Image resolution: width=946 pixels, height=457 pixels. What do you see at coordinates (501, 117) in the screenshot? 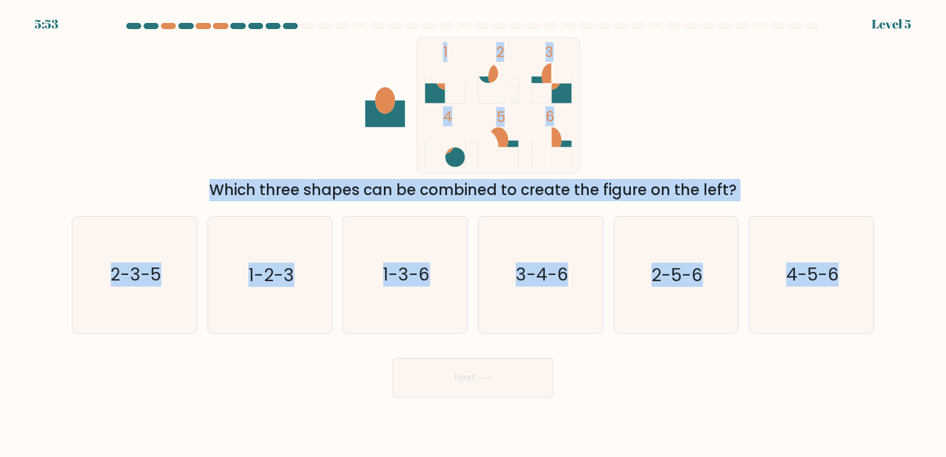
I see `tspan: 5` at bounding box center [501, 117].